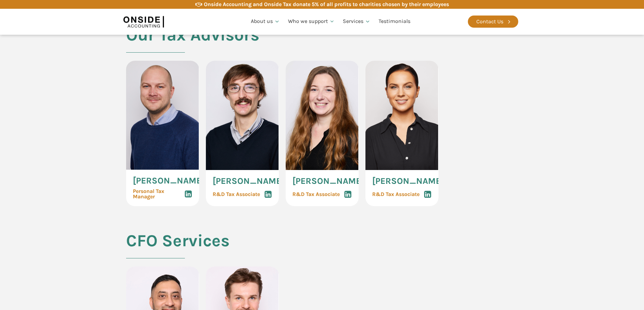 This screenshot has height=310, width=644. I want to click on a: Services, so click(357, 22).